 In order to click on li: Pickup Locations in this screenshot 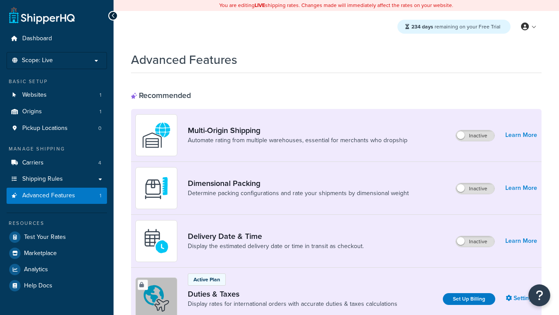, I will do `click(57, 128)`.